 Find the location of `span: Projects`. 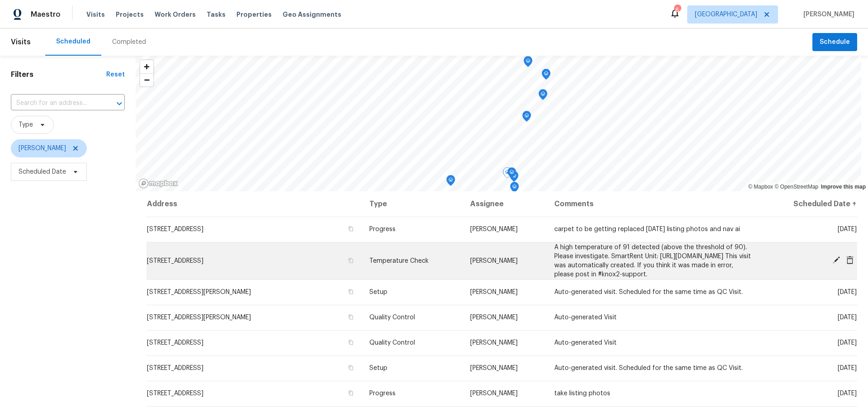

span: Projects is located at coordinates (130, 14).